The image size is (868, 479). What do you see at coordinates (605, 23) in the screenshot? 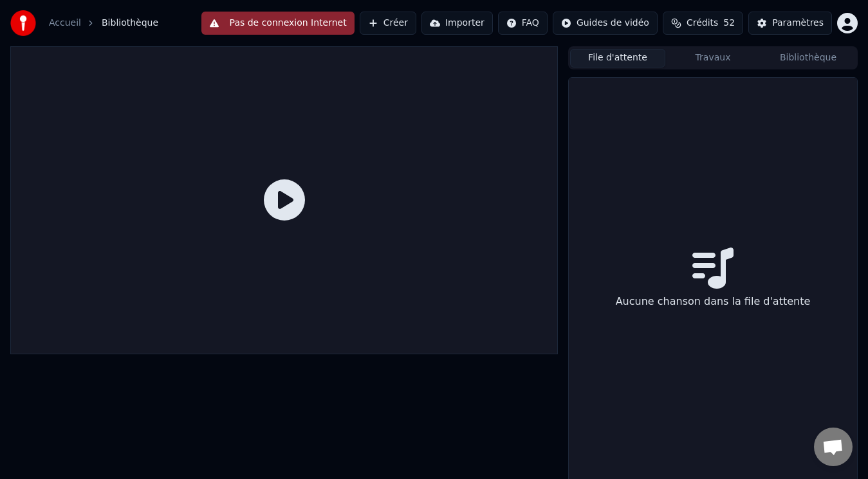
I see `button: Guides de vidéo` at bounding box center [605, 23].